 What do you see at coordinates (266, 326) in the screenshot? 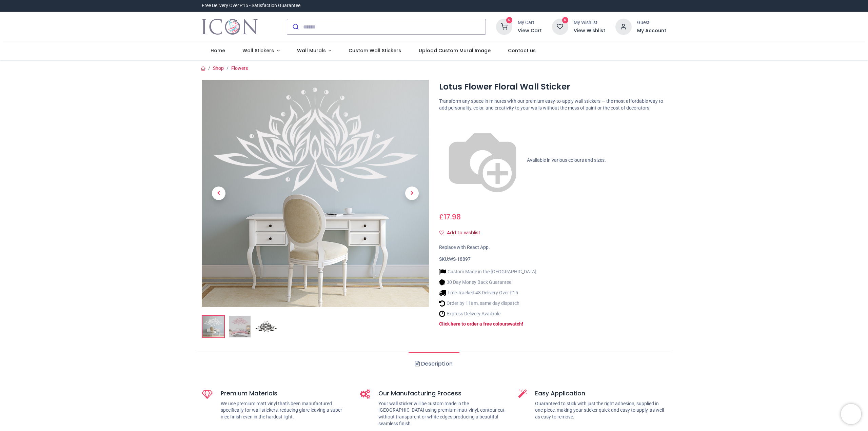
I see `img: WS-18897-03` at bounding box center [266, 326].